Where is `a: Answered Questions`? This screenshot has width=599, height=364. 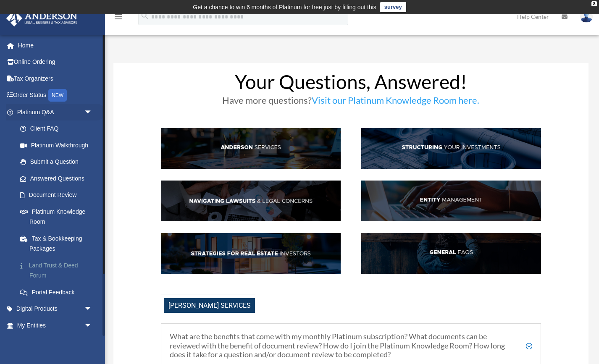 a: Answered Questions is located at coordinates (59, 179).